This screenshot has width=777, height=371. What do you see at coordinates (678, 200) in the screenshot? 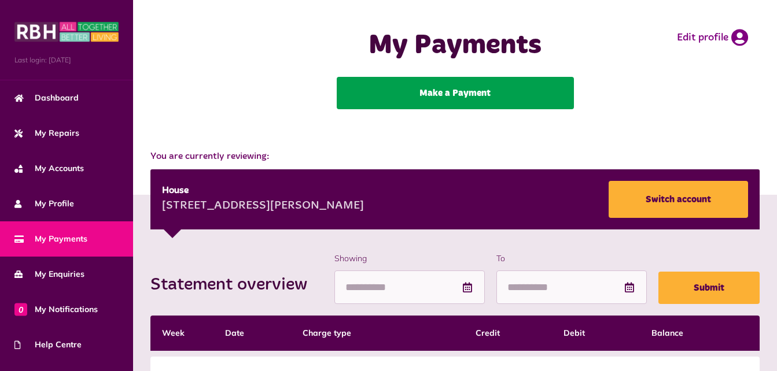
I see `a: Switch account` at bounding box center [678, 200].